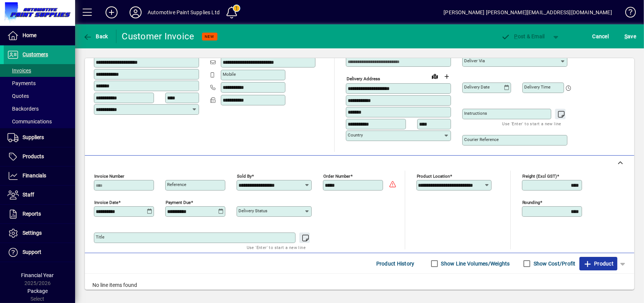 The height and width of the screenshot is (303, 644). I want to click on a: Knowledge Base, so click(627, 14).